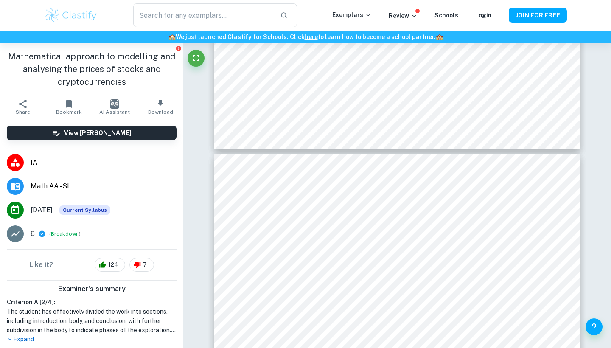 The width and height of the screenshot is (611, 348). I want to click on span: 7, so click(145, 265).